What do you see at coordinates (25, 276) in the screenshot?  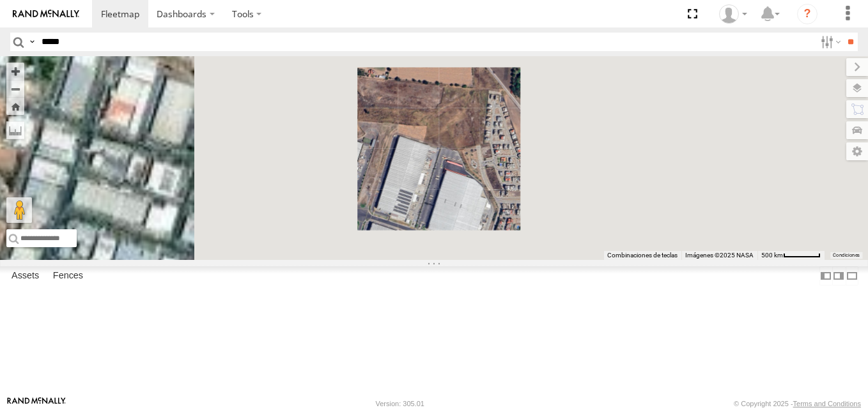 I see `label: Assets` at bounding box center [25, 276].